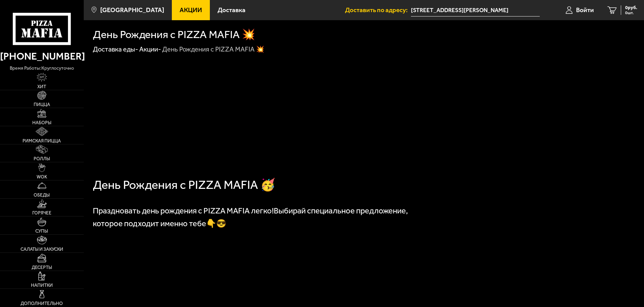  I want to click on span: Праздновать день рождения с PIZZA MAFIA легко!, so click(183, 211).